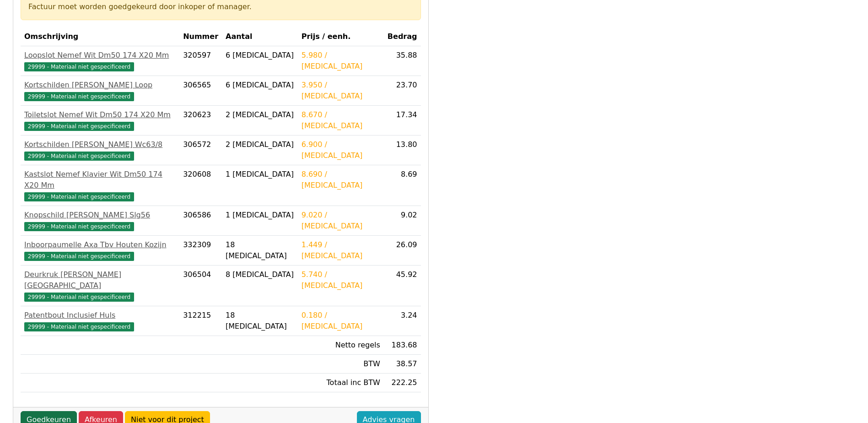  What do you see at coordinates (201, 221) in the screenshot?
I see `td: 306586` at bounding box center [201, 221].